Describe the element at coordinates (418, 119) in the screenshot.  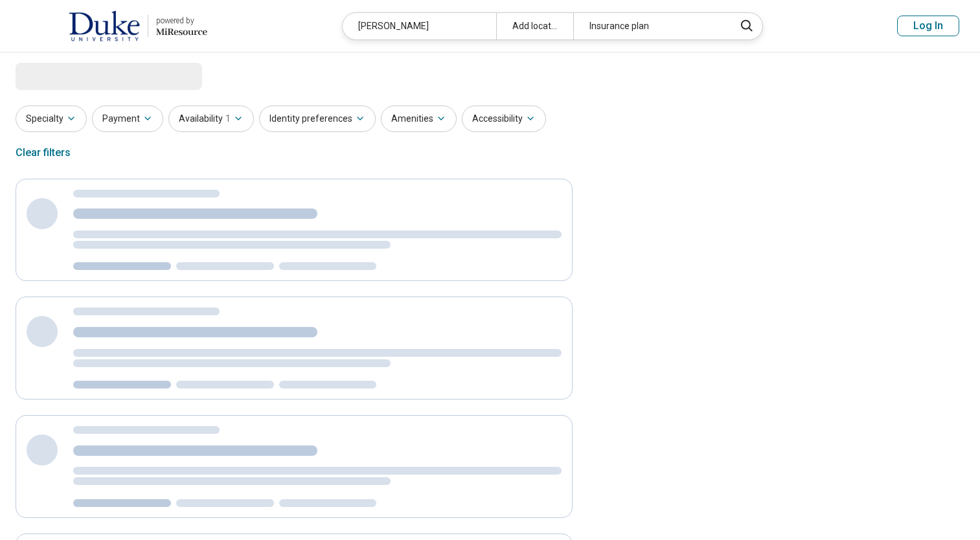
I see `button: Amenities` at that location.